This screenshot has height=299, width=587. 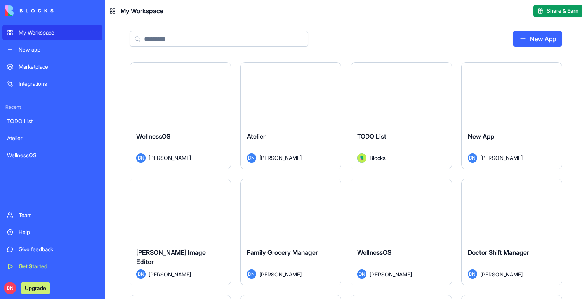 I want to click on a: New App, so click(x=537, y=39).